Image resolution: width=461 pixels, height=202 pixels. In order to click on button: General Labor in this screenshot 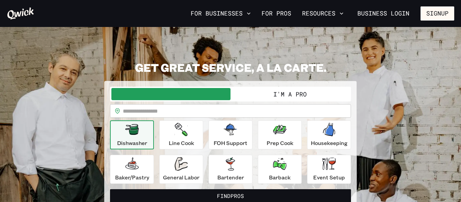, I will do `click(181, 169)`.